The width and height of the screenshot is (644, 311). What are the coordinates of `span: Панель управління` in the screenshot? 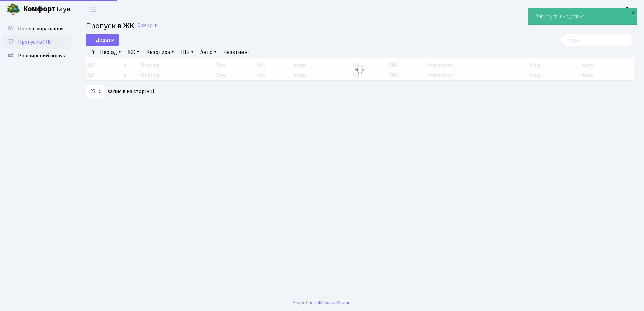 It's located at (40, 28).